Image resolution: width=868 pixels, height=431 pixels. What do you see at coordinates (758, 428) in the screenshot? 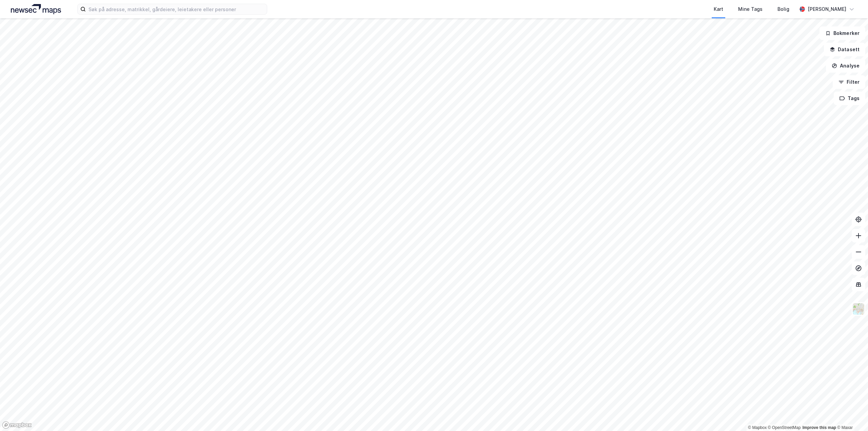
I see `a: Mapbox` at bounding box center [758, 428].